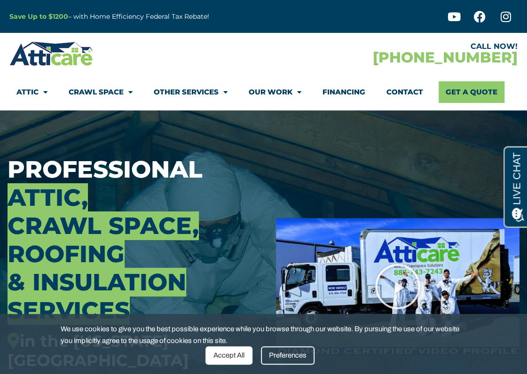 The image size is (527, 374). Describe the element at coordinates (39, 16) in the screenshot. I see `strong: Save Up to $1200` at that location.